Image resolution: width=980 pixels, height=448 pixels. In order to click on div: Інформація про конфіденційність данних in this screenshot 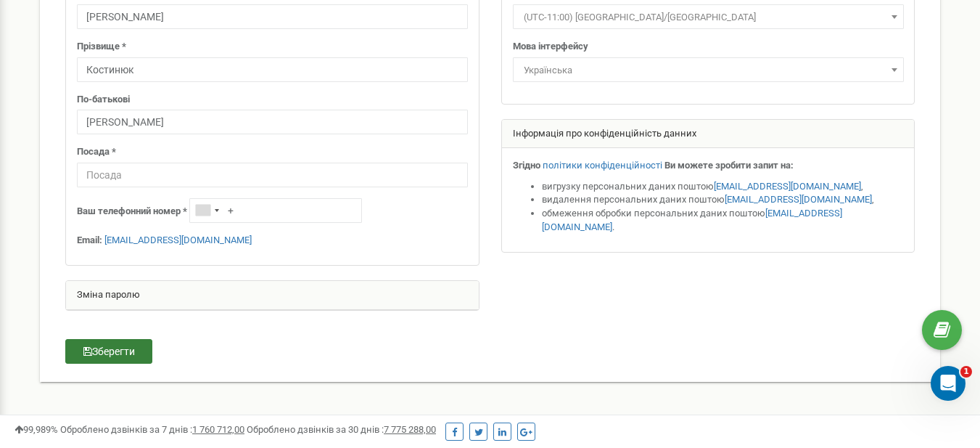, I will do `click(708, 134)`.